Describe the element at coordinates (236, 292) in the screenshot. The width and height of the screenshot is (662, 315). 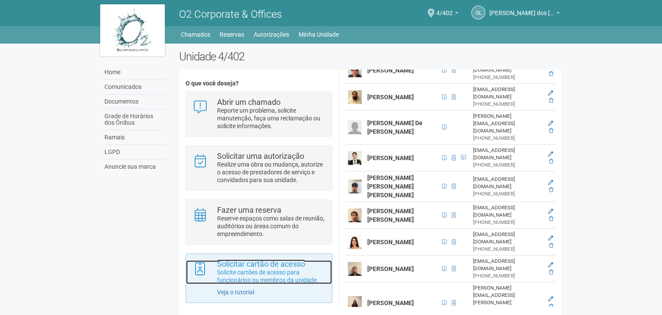
I see `a: Veja o tutorial` at that location.